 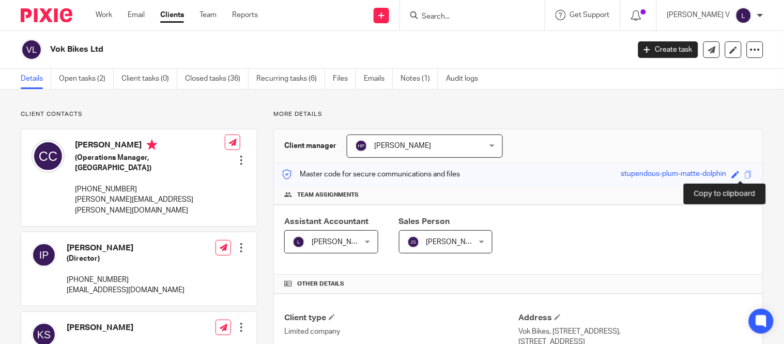 I want to click on p: Limited company, so click(x=401, y=331).